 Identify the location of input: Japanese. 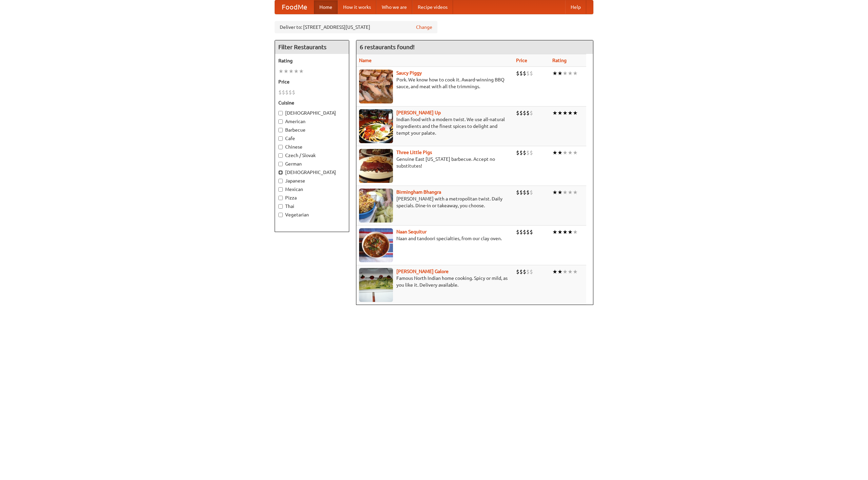
(280, 181).